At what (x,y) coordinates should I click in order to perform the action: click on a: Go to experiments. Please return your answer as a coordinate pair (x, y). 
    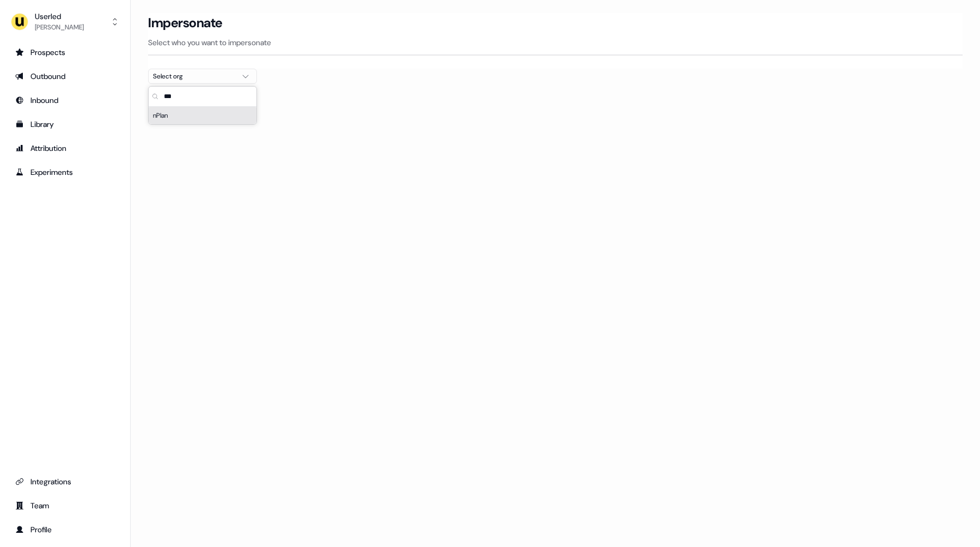
    Looking at the image, I should click on (65, 172).